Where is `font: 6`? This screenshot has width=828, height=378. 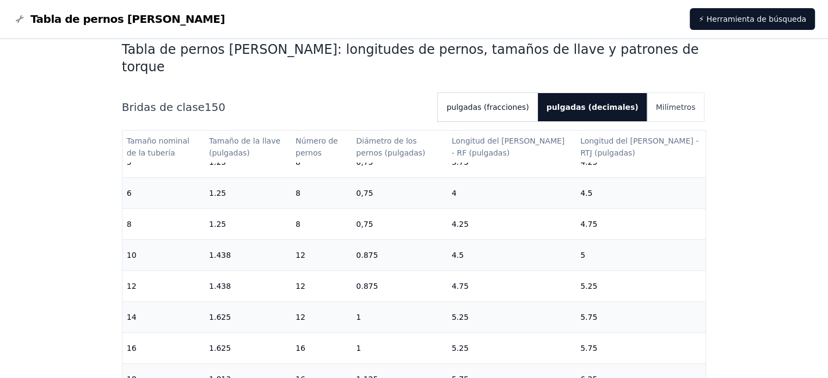
font: 6 is located at coordinates (129, 193).